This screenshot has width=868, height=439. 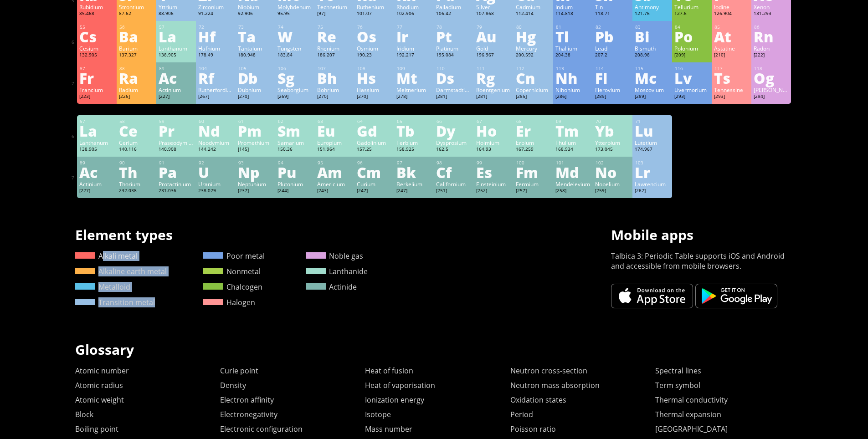 I want to click on ya-tr-span: Electronic configuration, so click(x=261, y=429).